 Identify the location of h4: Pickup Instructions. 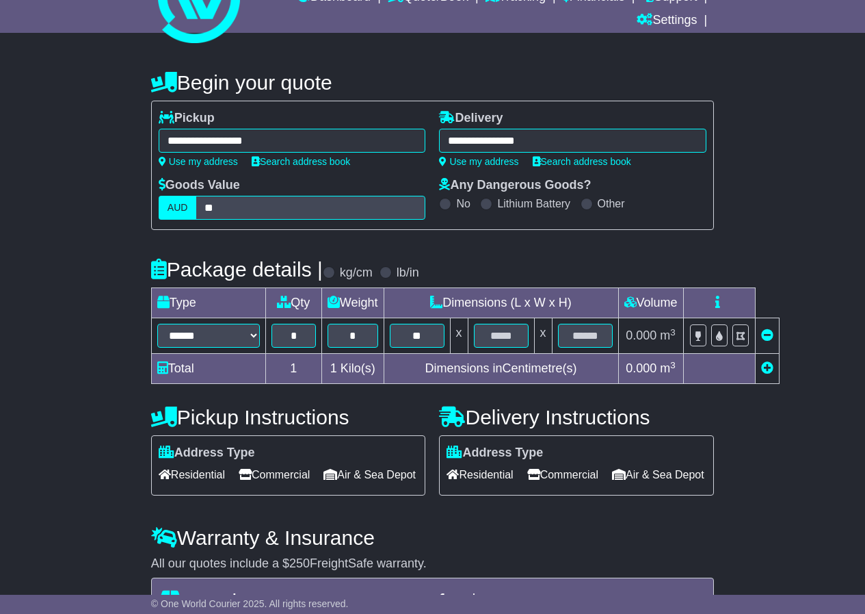
(289, 417).